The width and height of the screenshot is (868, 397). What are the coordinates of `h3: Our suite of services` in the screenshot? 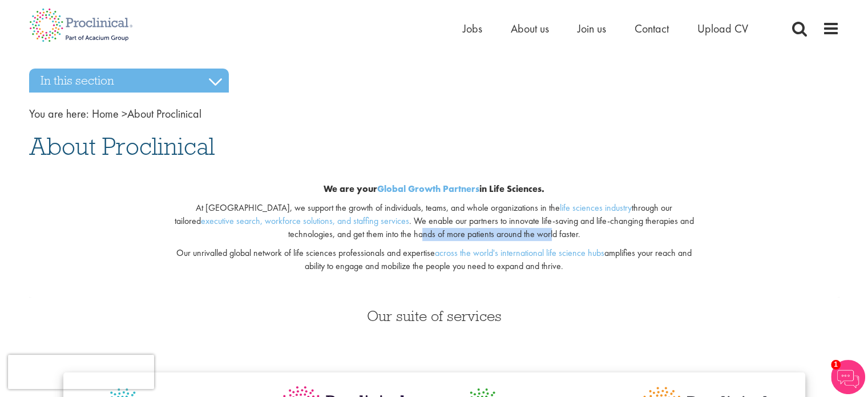 It's located at (435, 316).